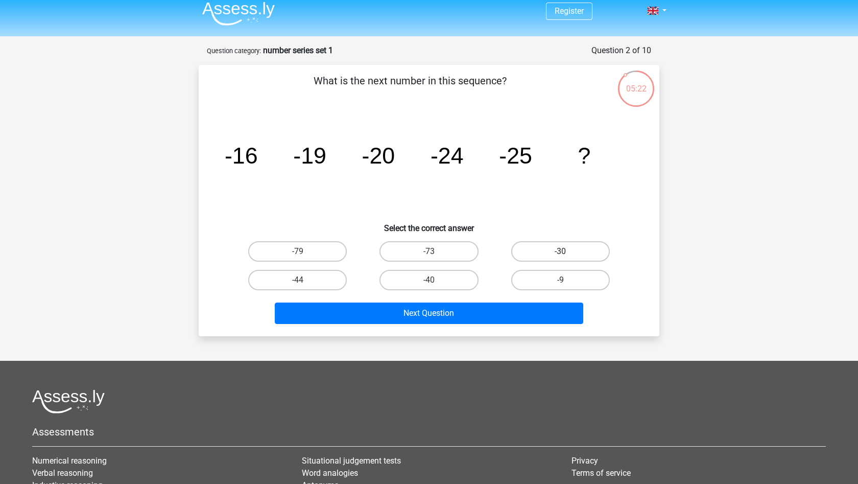 Image resolution: width=858 pixels, height=484 pixels. Describe the element at coordinates (515, 155) in the screenshot. I see `tspan: -25` at that location.